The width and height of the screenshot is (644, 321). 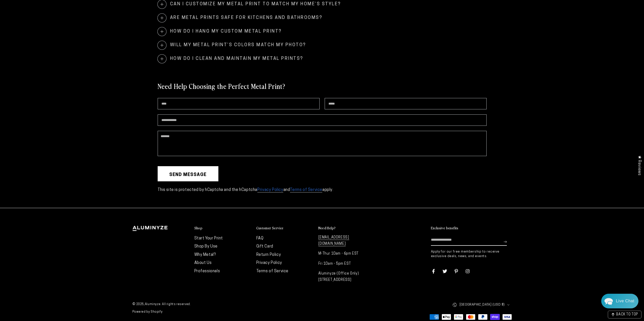 I want to click on summary: Will my metal print’s colors match my photo?, so click(x=322, y=45).